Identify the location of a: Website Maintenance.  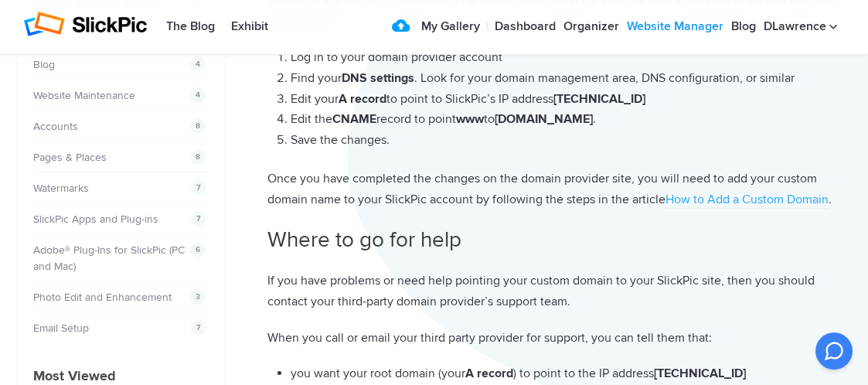
(84, 95).